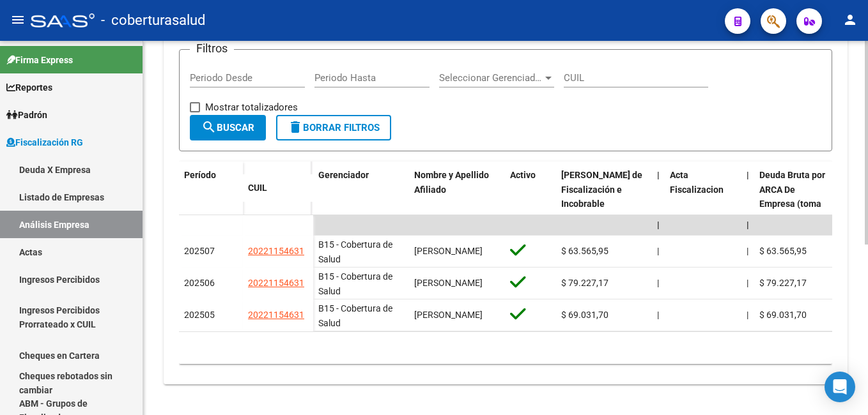 The image size is (868, 415). What do you see at coordinates (278, 188) in the screenshot?
I see `datatable-header-cell: CUIL` at bounding box center [278, 188].